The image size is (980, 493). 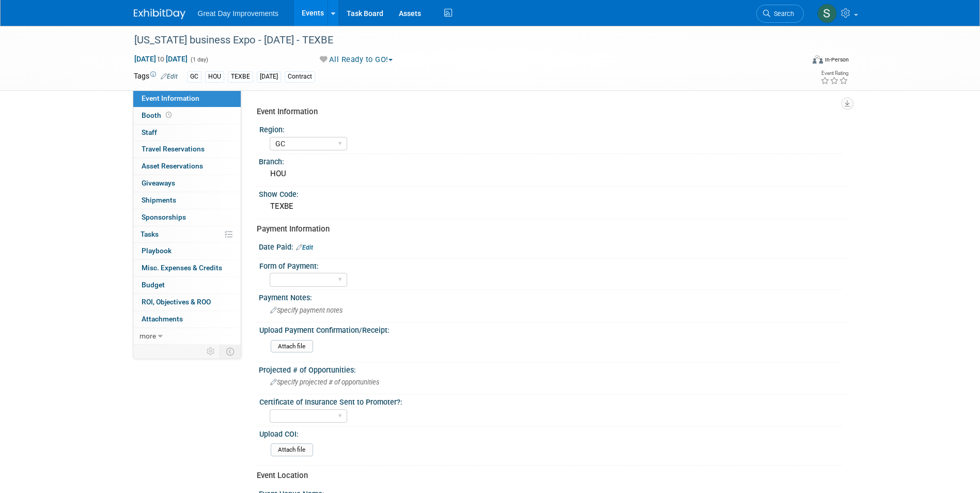 I want to click on span: Travel Reservations, so click(x=173, y=149).